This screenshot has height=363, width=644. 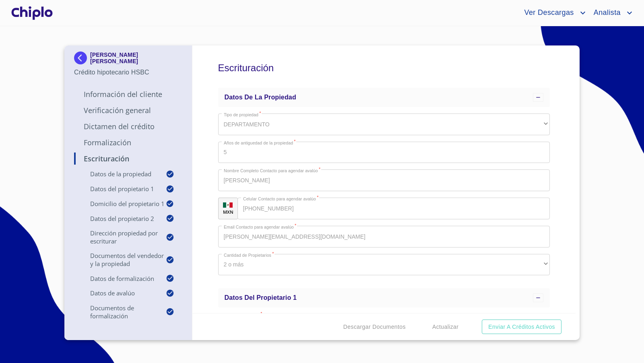 What do you see at coordinates (375, 327) in the screenshot?
I see `button: Descargar Documentos` at bounding box center [375, 327].